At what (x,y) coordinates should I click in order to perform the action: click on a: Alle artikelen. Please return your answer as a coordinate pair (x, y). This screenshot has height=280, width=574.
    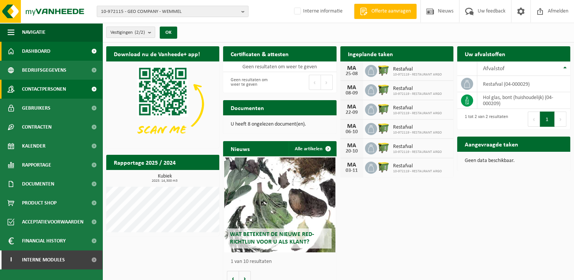
    Looking at the image, I should click on (312, 149).